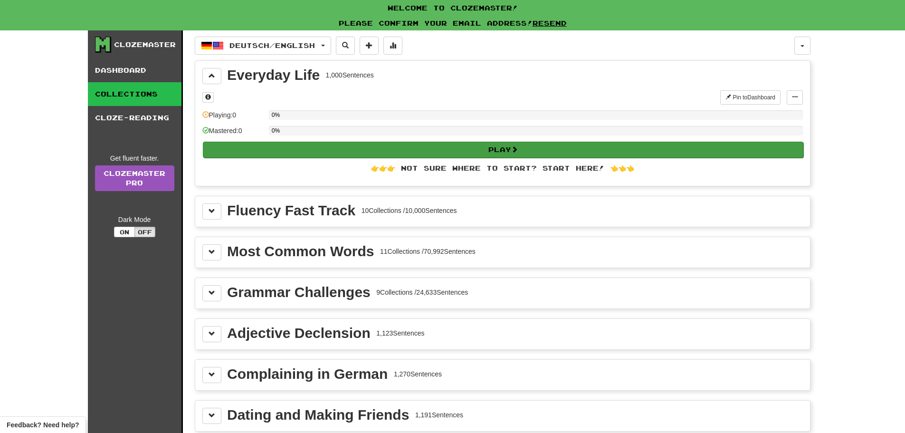  Describe the element at coordinates (263, 46) in the screenshot. I see `button: Deutsch/English` at that location.